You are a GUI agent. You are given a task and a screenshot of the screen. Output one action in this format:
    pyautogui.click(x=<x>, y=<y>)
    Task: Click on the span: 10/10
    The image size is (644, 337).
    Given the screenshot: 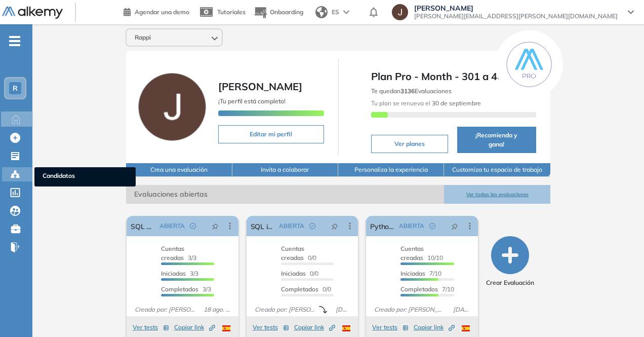 What is the action you would take?
    pyautogui.click(x=422, y=253)
    